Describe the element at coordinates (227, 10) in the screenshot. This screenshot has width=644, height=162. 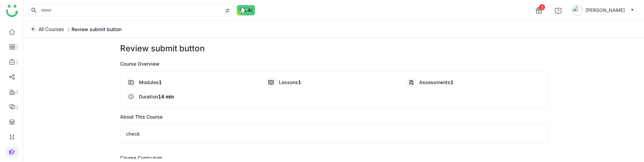
I see `img: search-type.svg` at that location.